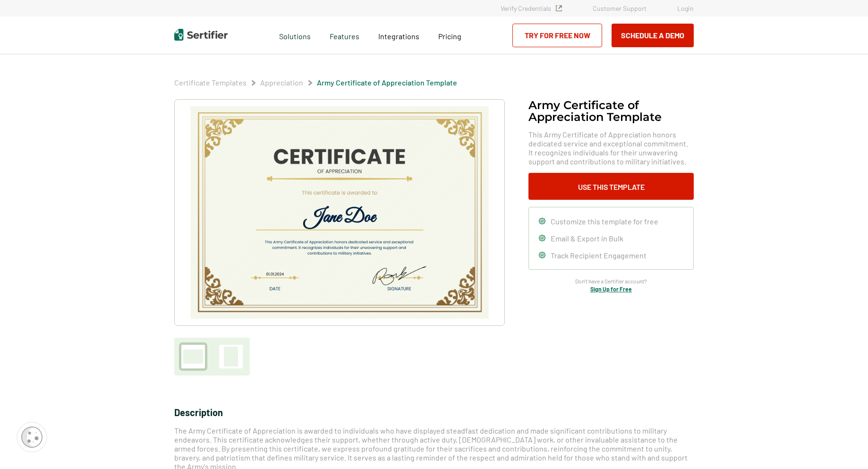 The height and width of the screenshot is (469, 868). I want to click on img: Verified, so click(558, 8).